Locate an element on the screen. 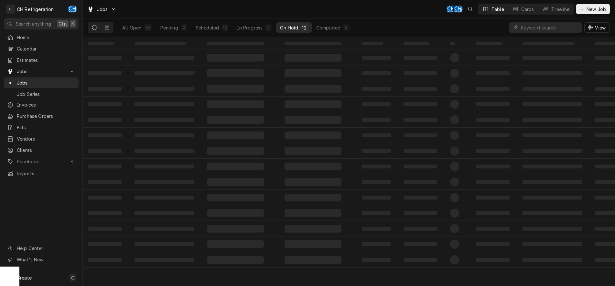  div: Completed is located at coordinates (328, 27).